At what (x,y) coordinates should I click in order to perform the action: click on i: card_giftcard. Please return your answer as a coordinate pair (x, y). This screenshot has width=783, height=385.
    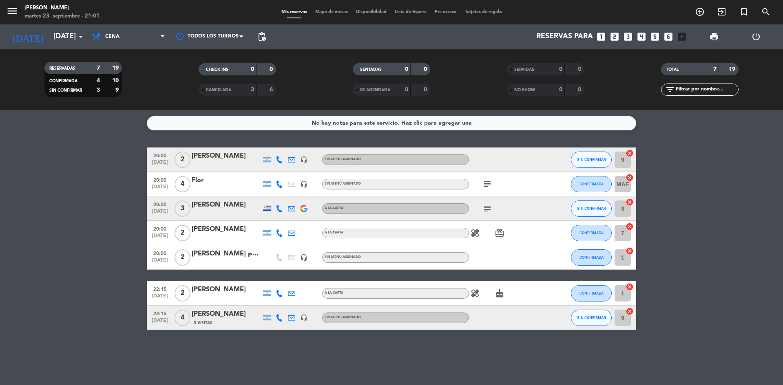
    Looking at the image, I should click on (499, 233).